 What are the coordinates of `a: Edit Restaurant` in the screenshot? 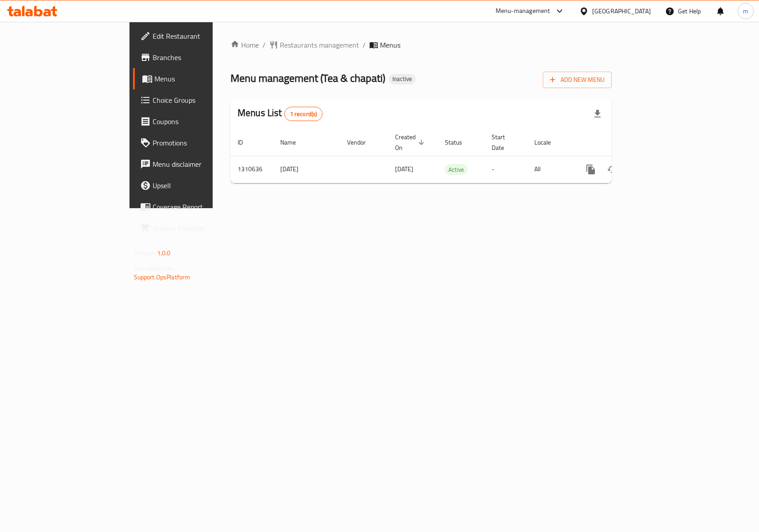 It's located at (194, 36).